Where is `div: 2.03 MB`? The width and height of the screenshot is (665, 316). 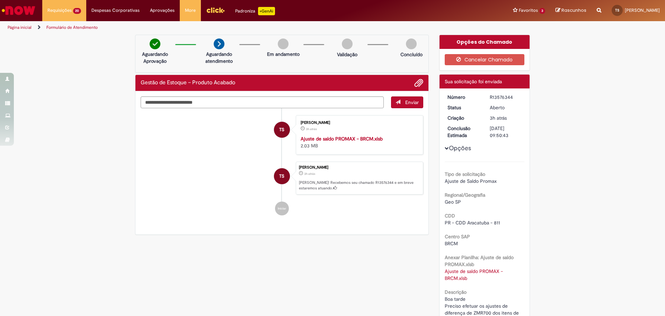
div: 2.03 MB is located at coordinates (358, 142).